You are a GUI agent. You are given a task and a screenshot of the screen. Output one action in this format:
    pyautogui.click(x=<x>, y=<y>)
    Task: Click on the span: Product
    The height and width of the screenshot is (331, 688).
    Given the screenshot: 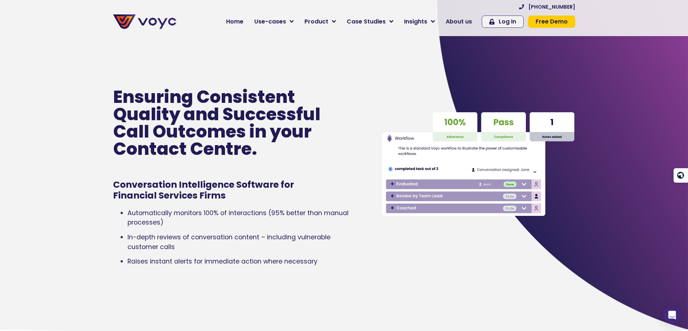 What is the action you would take?
    pyautogui.click(x=316, y=22)
    